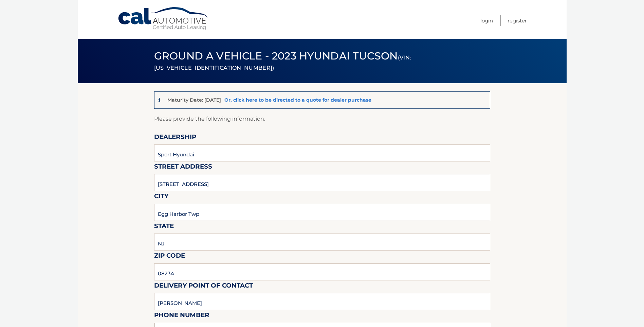 The image size is (644, 327). Describe the element at coordinates (203, 286) in the screenshot. I see `label: Delivery Point of Contact` at that location.